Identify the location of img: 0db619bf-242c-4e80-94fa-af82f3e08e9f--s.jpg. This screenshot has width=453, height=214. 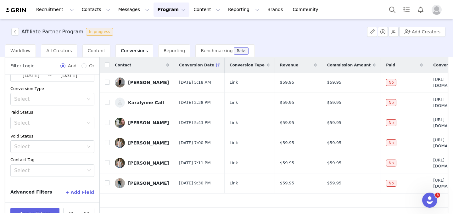
(120, 103).